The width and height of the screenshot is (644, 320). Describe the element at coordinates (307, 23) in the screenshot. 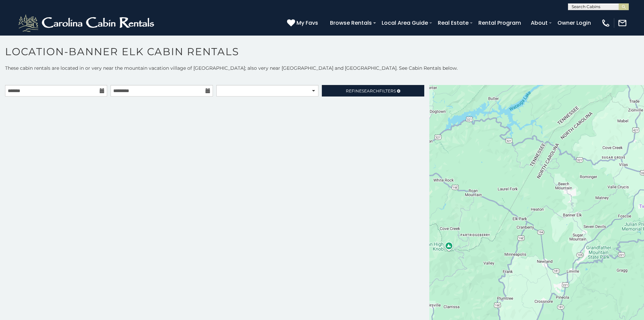

I see `span: My Favs` at that location.